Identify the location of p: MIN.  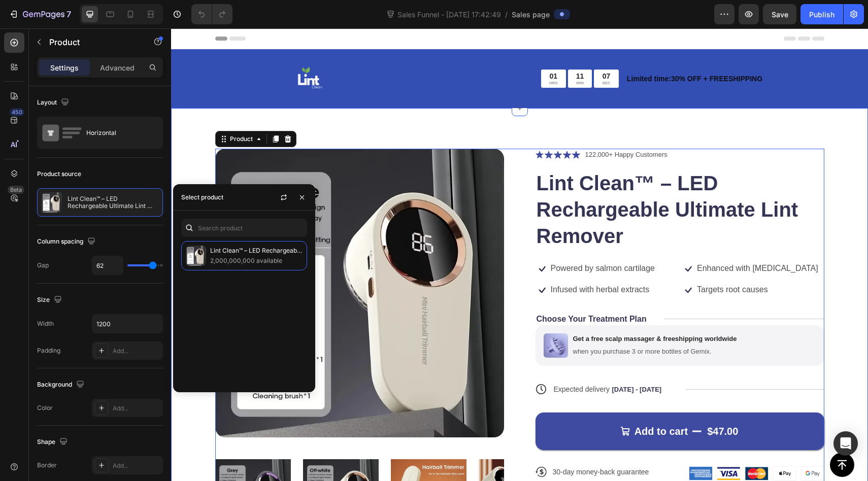
(409, 55).